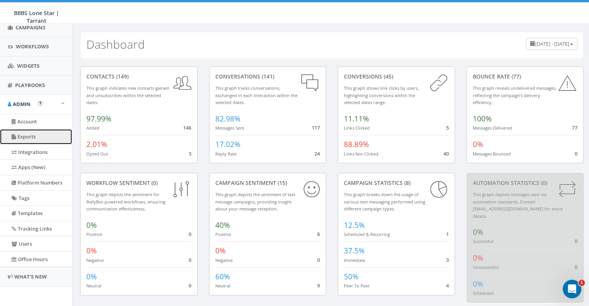 This screenshot has width=589, height=306. Describe the element at coordinates (97, 154) in the screenshot. I see `small: Opted Out` at that location.